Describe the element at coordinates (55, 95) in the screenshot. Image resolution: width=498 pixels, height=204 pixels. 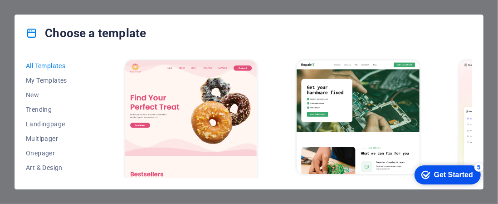
I see `button: New` at that location.